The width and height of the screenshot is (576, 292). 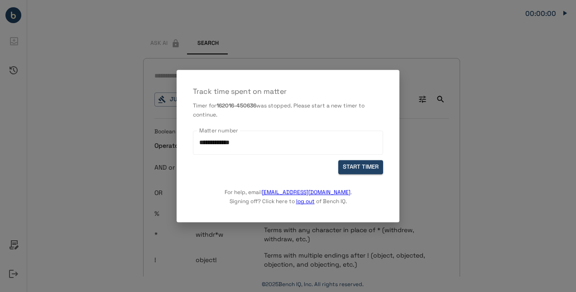 I want to click on b: 162016-450636, so click(x=236, y=105).